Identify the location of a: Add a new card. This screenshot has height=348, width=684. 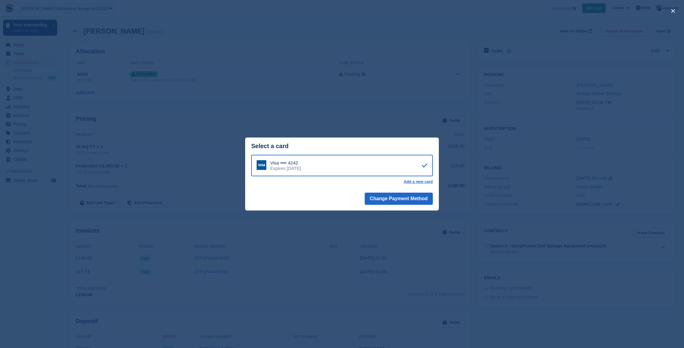
(418, 182).